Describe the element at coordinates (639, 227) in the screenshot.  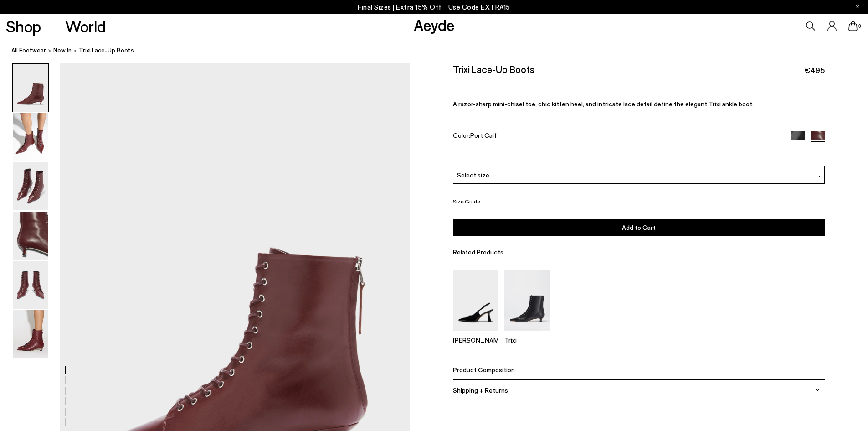
I see `span: Add to Cart` at that location.